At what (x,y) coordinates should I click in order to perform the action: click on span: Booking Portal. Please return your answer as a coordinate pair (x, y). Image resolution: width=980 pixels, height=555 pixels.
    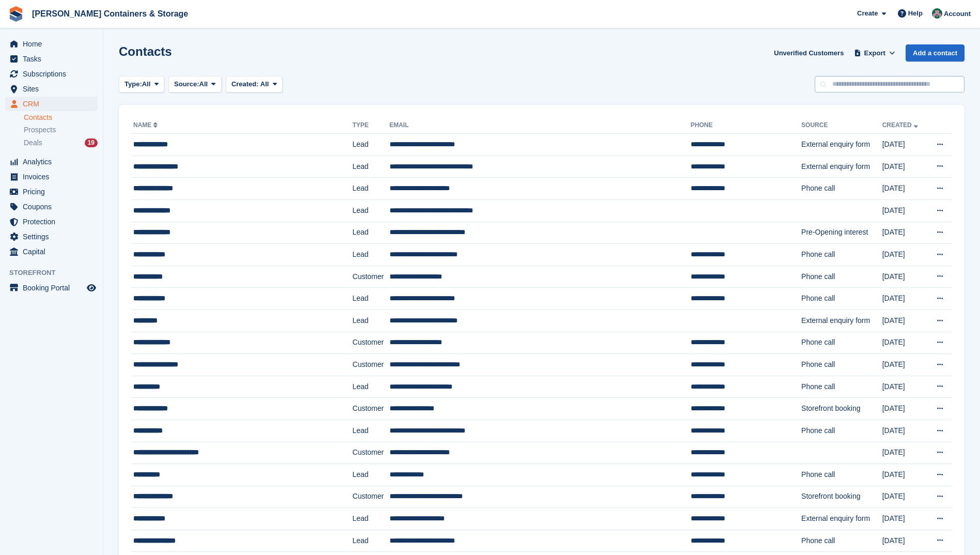
    Looking at the image, I should click on (54, 288).